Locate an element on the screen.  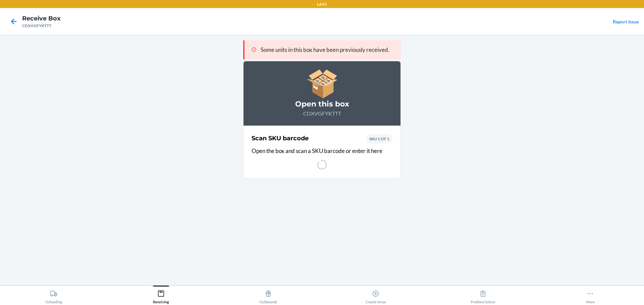
p: CDXVGFYKTTT is located at coordinates (322, 114).